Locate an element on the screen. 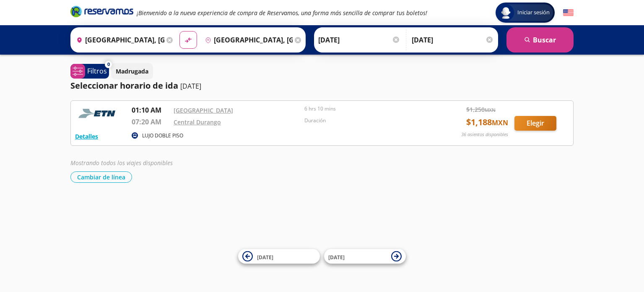  p: 07:20 AM is located at coordinates (151, 122).